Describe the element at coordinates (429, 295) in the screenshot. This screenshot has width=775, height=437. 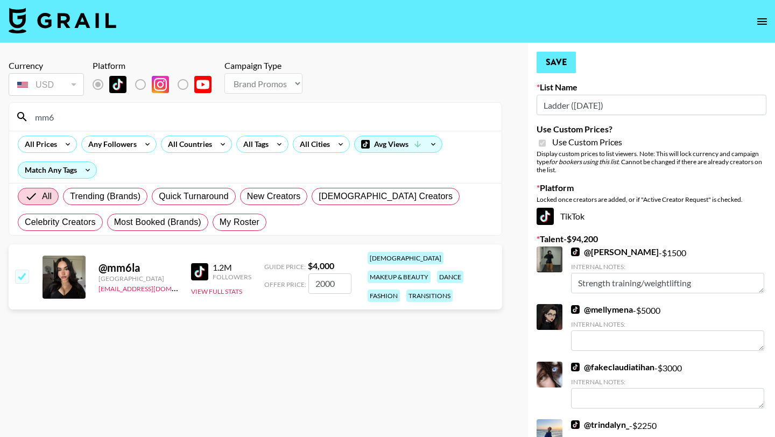
I see `div: transitions` at that location.